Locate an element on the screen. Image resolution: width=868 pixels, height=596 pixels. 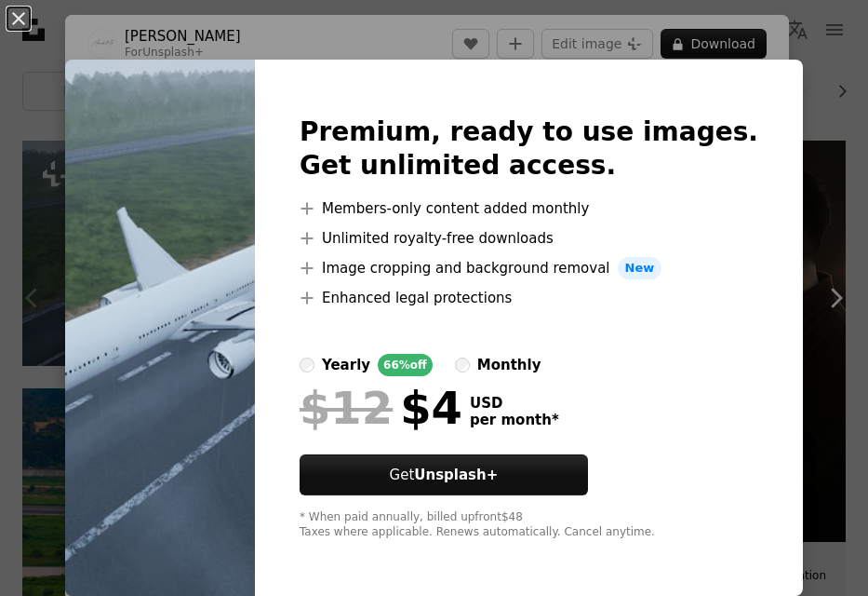
div: $4 is located at coordinates (381, 408).